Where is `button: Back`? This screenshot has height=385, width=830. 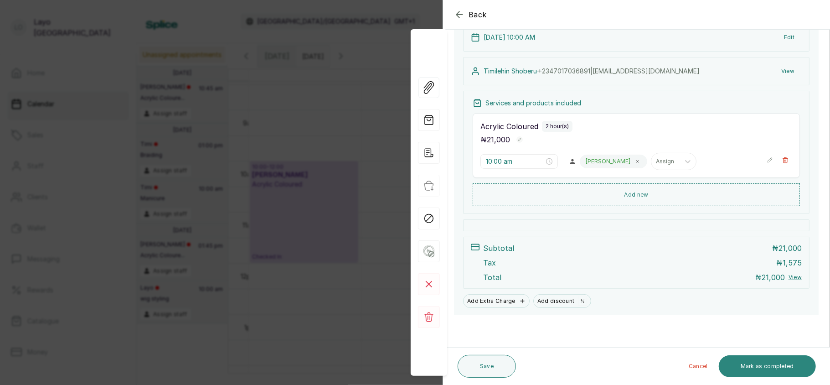
button: Back is located at coordinates (470, 15).